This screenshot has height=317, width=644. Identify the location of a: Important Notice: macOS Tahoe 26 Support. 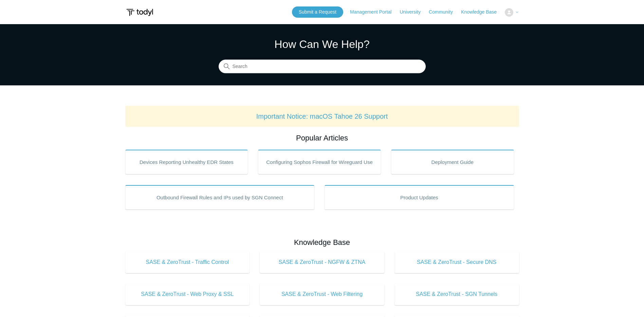
(322, 116).